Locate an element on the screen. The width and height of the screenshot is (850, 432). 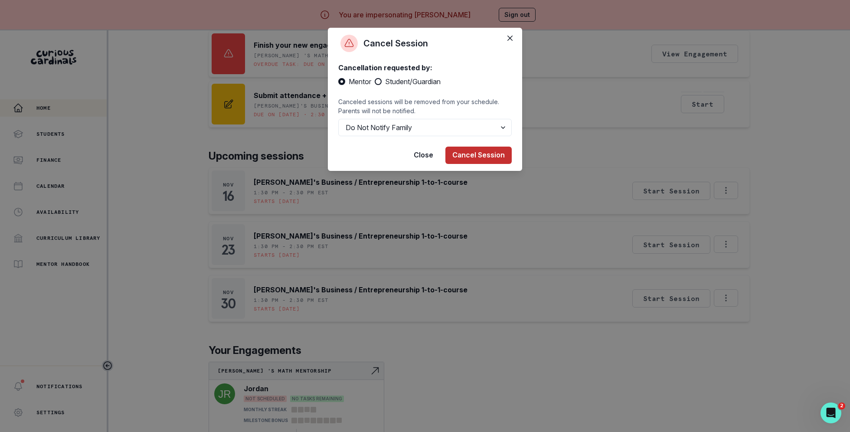
button: Cancel Session is located at coordinates (479, 155).